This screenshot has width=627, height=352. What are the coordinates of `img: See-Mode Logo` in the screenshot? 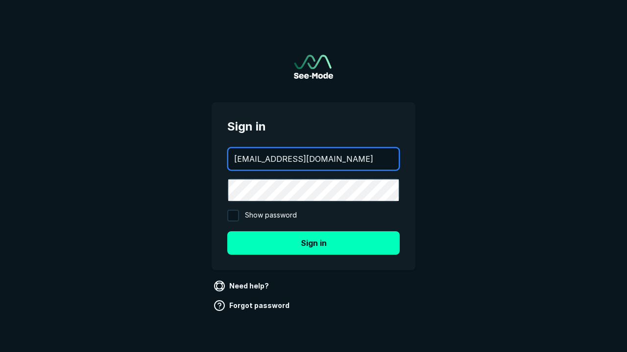 It's located at (313, 67).